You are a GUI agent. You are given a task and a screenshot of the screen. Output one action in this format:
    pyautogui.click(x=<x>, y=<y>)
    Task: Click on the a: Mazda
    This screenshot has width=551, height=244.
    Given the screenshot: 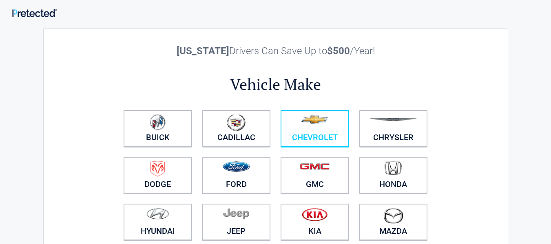 What is the action you would take?
    pyautogui.click(x=393, y=222)
    